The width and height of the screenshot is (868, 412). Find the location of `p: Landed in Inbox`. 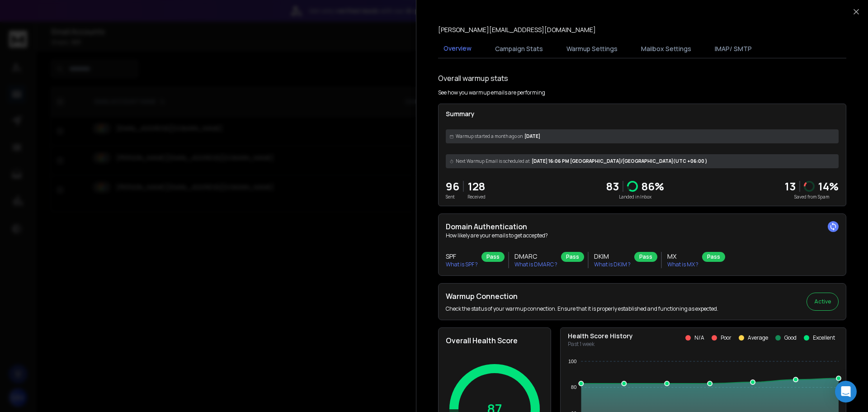

p: Landed in Inbox is located at coordinates (635, 197).